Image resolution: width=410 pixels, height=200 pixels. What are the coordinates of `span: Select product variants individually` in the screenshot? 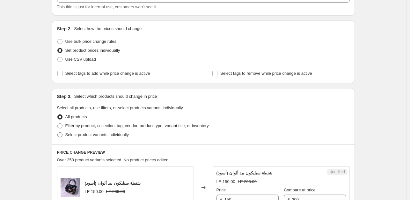 It's located at (97, 134).